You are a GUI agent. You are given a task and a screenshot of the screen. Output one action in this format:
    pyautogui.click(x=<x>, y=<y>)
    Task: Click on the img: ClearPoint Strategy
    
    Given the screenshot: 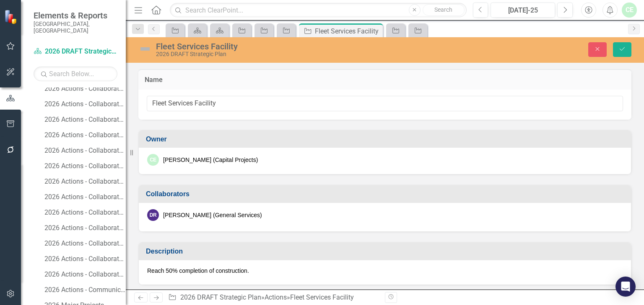 What is the action you would take?
    pyautogui.click(x=11, y=16)
    